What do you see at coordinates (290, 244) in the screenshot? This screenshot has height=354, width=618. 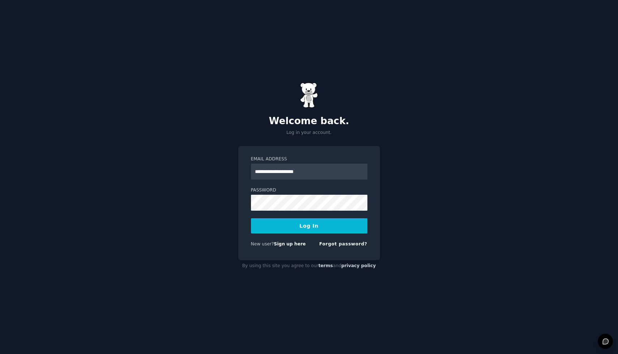 I see `a: Sign up here` at bounding box center [290, 244].